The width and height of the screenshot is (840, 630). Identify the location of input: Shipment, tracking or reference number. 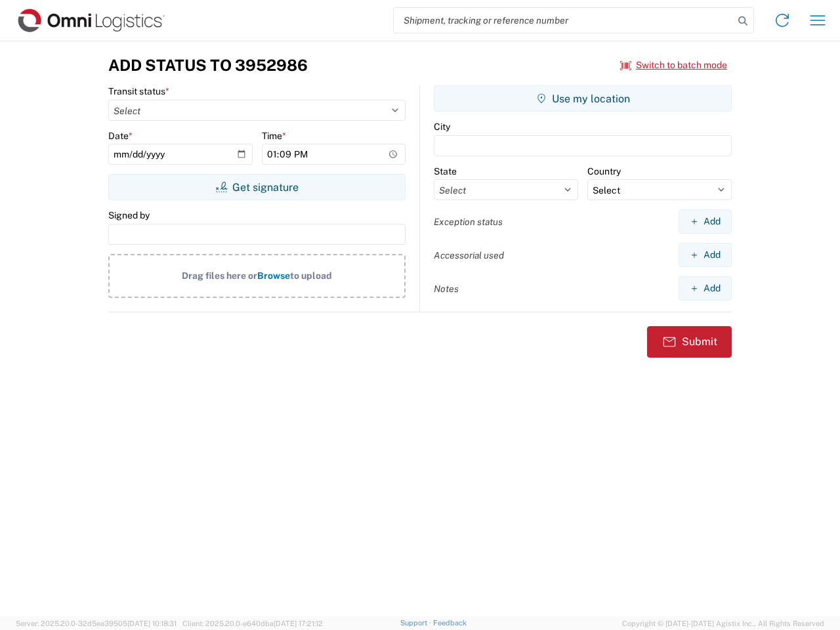
(564, 20).